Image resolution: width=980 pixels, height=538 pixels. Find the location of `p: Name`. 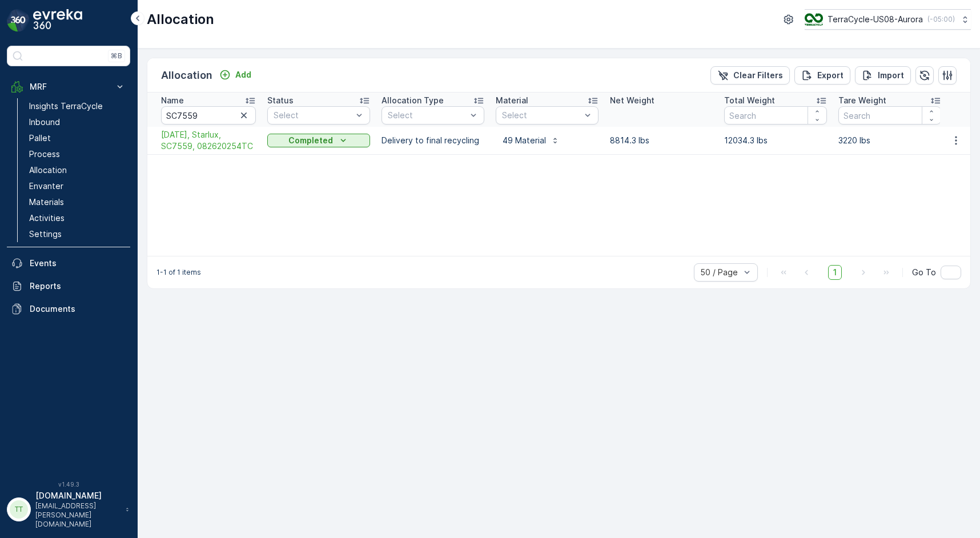

p: Name is located at coordinates (172, 101).